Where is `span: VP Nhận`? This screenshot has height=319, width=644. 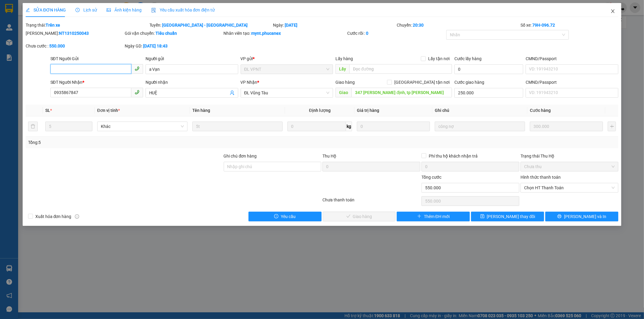 span: VP Nhận is located at coordinates (249, 82).